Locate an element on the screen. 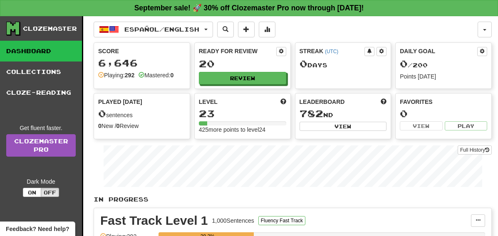  button: More stats is located at coordinates (267, 30).